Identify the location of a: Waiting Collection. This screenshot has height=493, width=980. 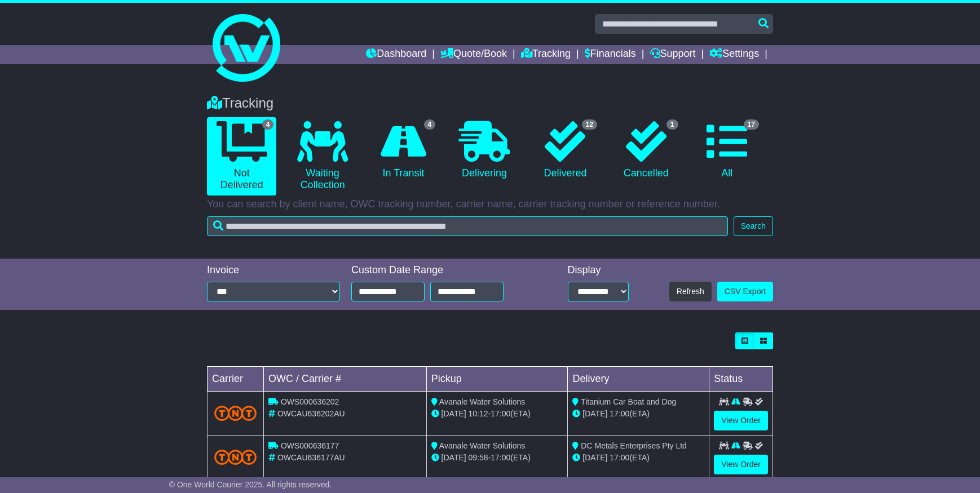
(322, 156).